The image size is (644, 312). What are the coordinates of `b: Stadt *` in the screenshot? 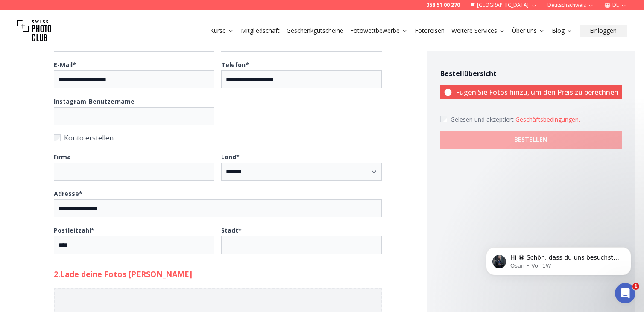 It's located at (231, 230).